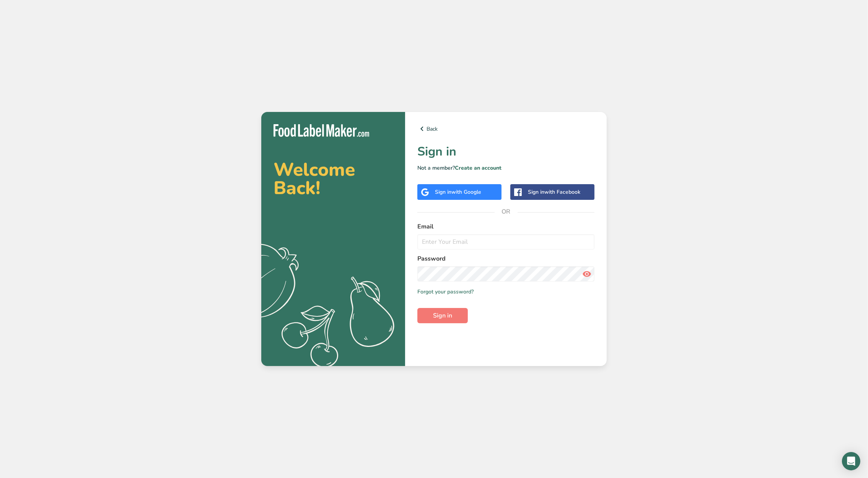 The width and height of the screenshot is (868, 478). What do you see at coordinates (506, 129) in the screenshot?
I see `a: Back` at bounding box center [506, 129].